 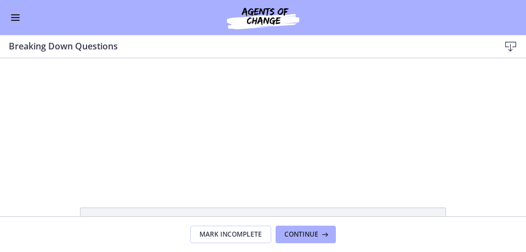 I want to click on span: Mark Incomplete, so click(x=231, y=234).